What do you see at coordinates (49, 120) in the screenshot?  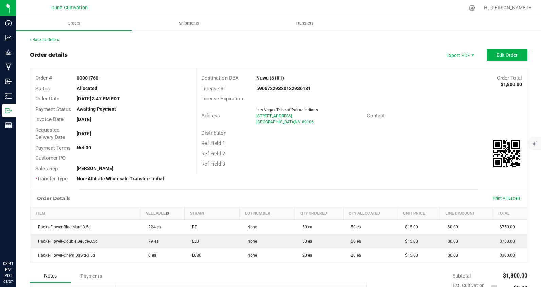 I see `span: Invoice Date` at bounding box center [49, 120].